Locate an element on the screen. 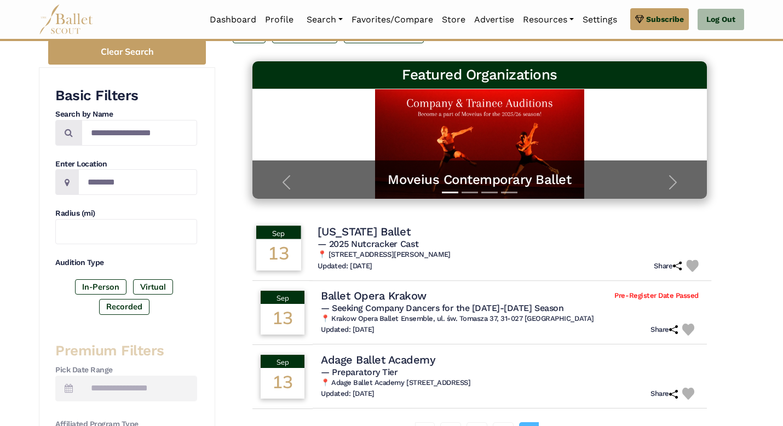 This screenshot has height=426, width=783. button: Slide 4 is located at coordinates (509, 192).